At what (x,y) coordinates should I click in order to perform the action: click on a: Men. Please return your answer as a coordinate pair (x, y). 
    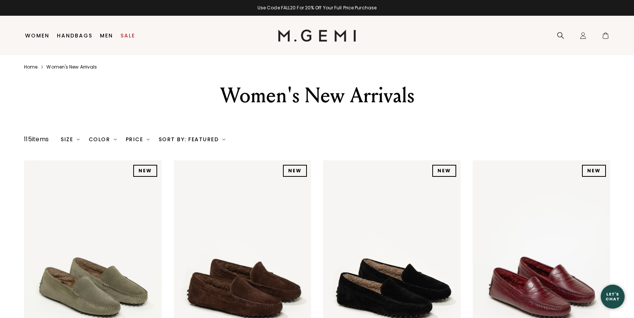
    Looking at the image, I should click on (106, 36).